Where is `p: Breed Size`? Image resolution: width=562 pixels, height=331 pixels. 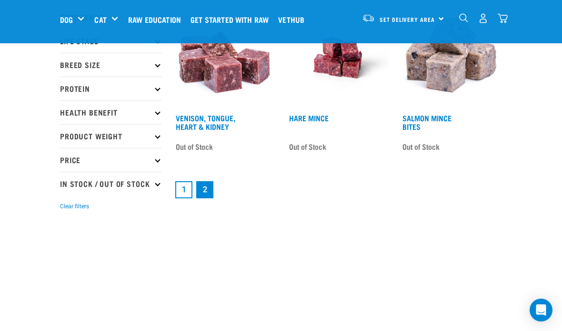 p: Breed Size is located at coordinates (111, 65).